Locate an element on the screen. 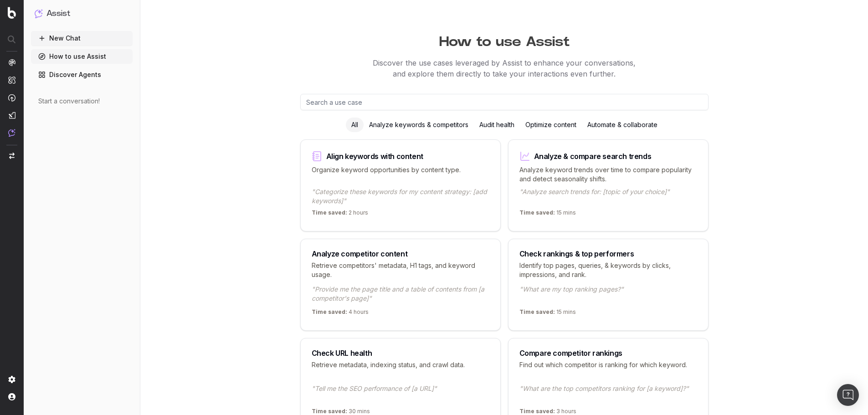 Image resolution: width=868 pixels, height=415 pixels. img: Studio is located at coordinates (12, 115).